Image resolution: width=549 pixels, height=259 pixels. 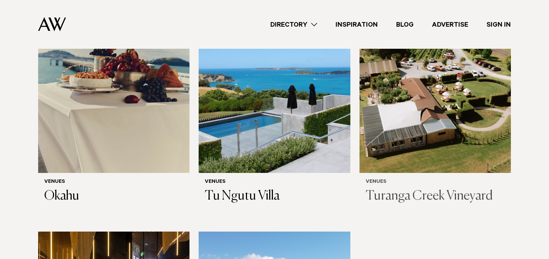 What do you see at coordinates (52, 24) in the screenshot?
I see `img: Auckland Weddings Logo` at bounding box center [52, 24].